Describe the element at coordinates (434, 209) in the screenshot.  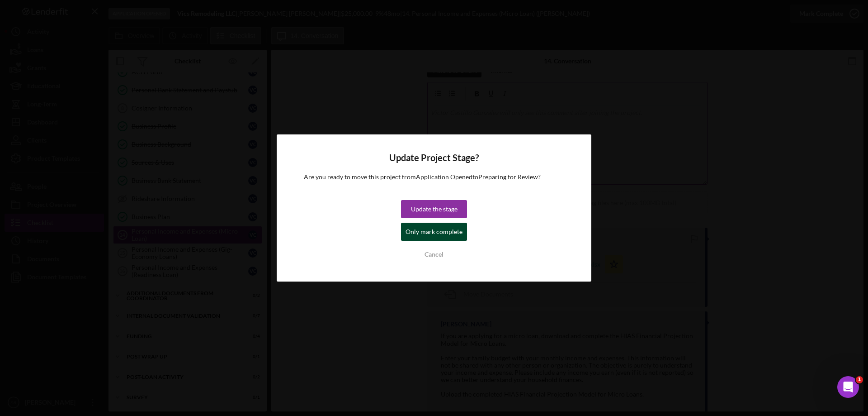
I see `div: Update the stage` at that location.